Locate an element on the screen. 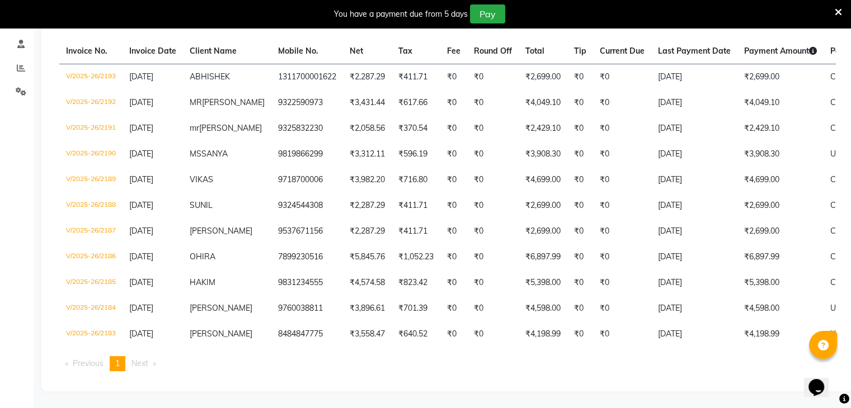  td: V/2025-26/2190 is located at coordinates (91, 154).